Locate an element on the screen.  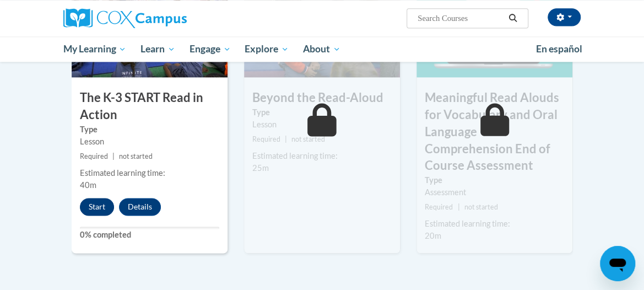
h3: The K-3 START Read in Action is located at coordinates (150, 106).